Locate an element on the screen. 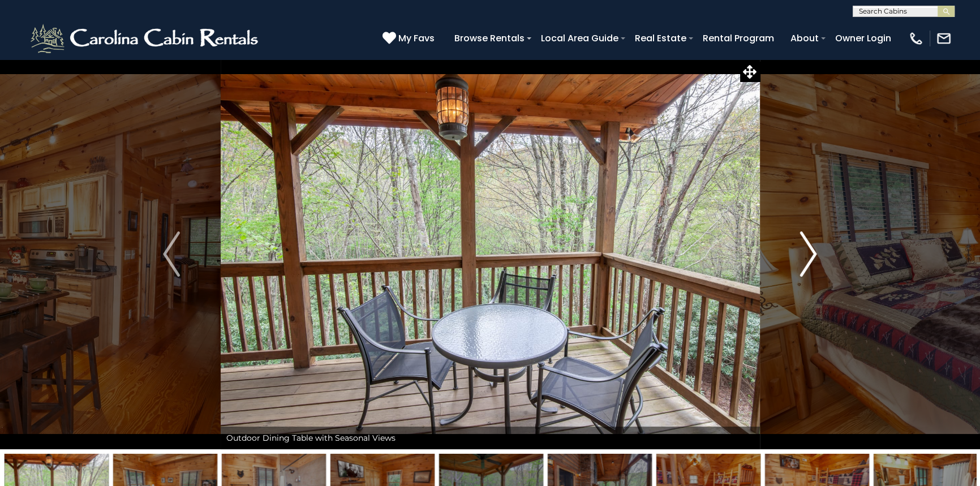 The width and height of the screenshot is (980, 486). a: Real Estate is located at coordinates (660, 38).